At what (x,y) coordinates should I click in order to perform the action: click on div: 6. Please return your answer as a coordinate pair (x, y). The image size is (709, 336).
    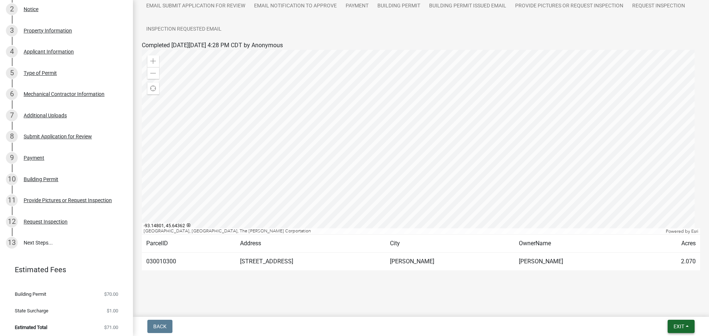
    Looking at the image, I should click on (12, 94).